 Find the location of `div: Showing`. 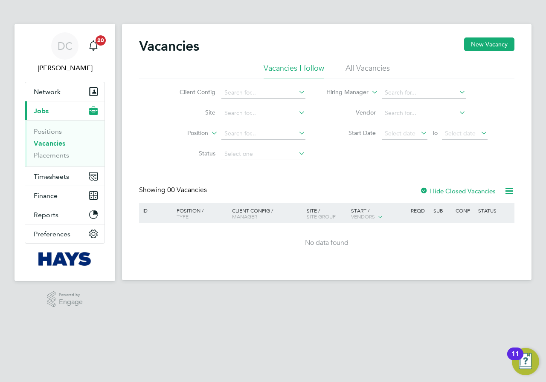

div: Showing is located at coordinates (173, 190).